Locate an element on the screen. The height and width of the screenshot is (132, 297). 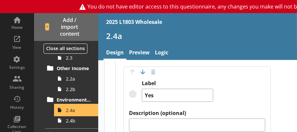
a: 2.3 is located at coordinates (77, 58).